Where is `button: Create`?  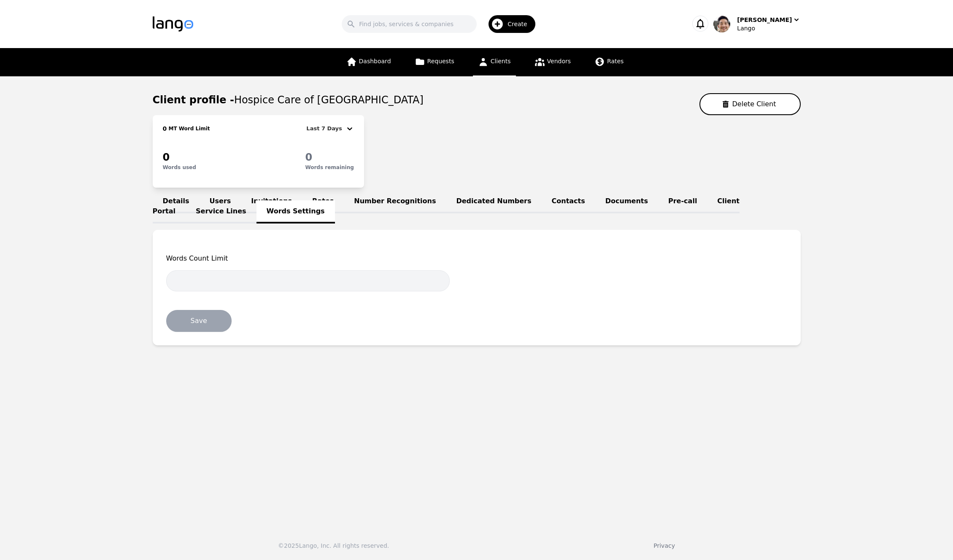 button: Create is located at coordinates (508, 24).